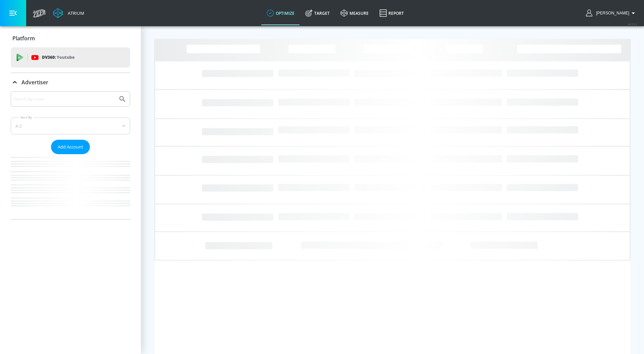 The width and height of the screenshot is (644, 354). What do you see at coordinates (70, 187) in the screenshot?
I see `nav: list of Advertiser` at bounding box center [70, 187].